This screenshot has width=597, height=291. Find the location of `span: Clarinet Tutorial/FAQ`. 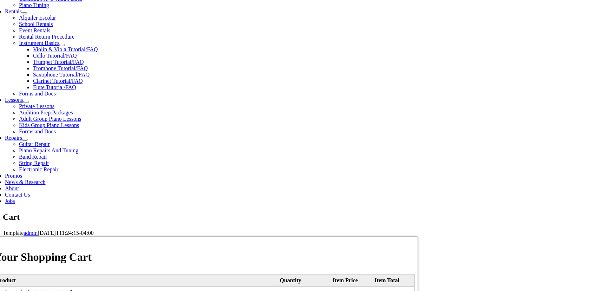

span: Clarinet Tutorial/FAQ is located at coordinates (58, 81).